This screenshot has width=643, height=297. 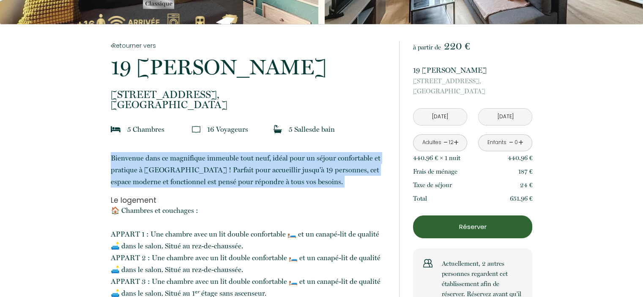 What do you see at coordinates (457, 46) in the screenshot?
I see `span: 220 €` at bounding box center [457, 46].